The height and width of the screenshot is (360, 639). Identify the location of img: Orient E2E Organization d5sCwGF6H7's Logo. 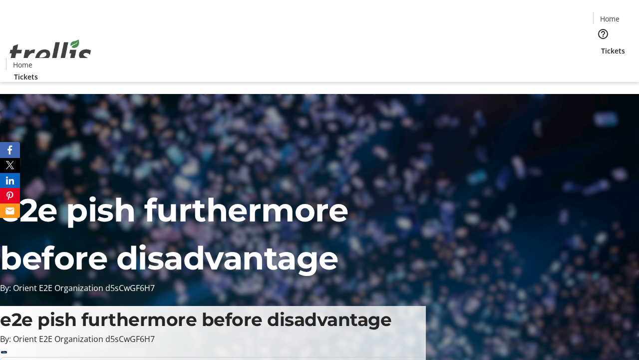
(50, 53).